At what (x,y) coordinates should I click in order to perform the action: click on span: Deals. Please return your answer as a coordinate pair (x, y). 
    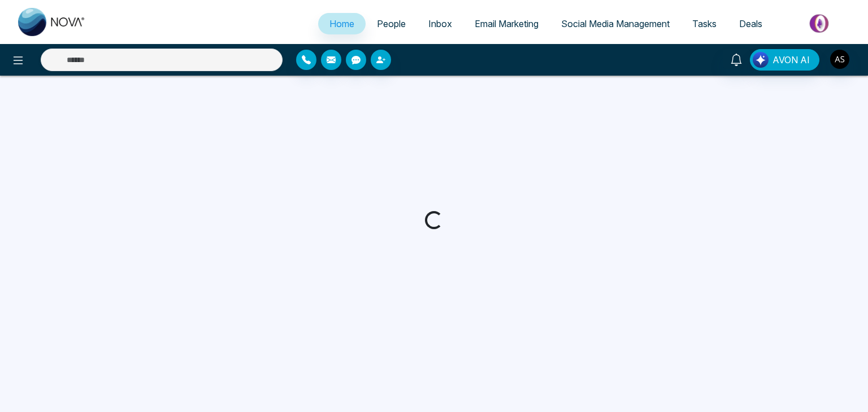
    Looking at the image, I should click on (751, 23).